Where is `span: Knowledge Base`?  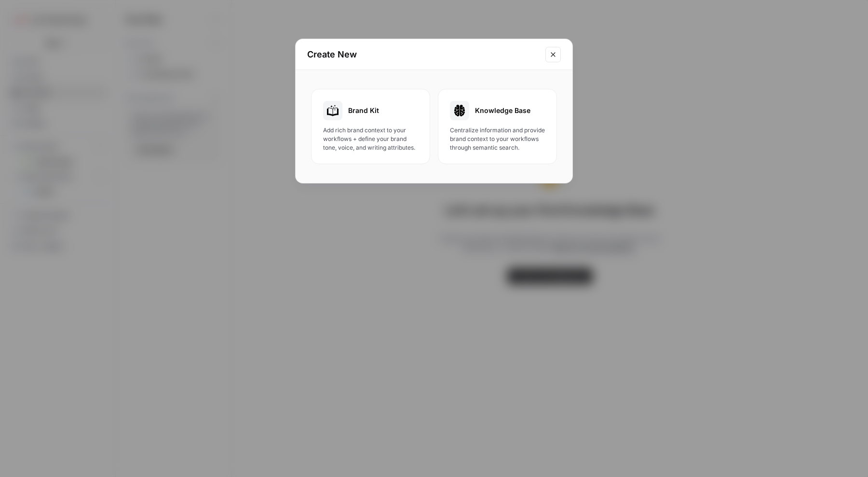 span: Knowledge Base is located at coordinates (502, 110).